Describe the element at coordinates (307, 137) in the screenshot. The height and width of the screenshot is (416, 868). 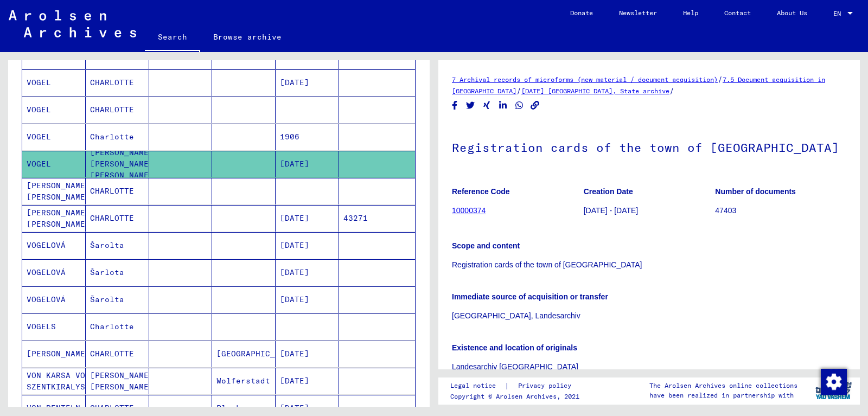
I see `mat-cell: 1906` at that location.